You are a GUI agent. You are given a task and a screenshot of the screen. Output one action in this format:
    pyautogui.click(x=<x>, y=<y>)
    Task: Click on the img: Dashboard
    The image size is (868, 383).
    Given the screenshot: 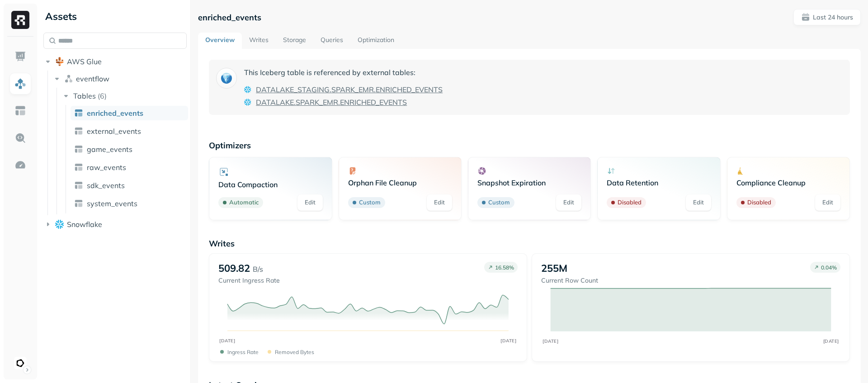 What is the action you would take?
    pyautogui.click(x=20, y=57)
    